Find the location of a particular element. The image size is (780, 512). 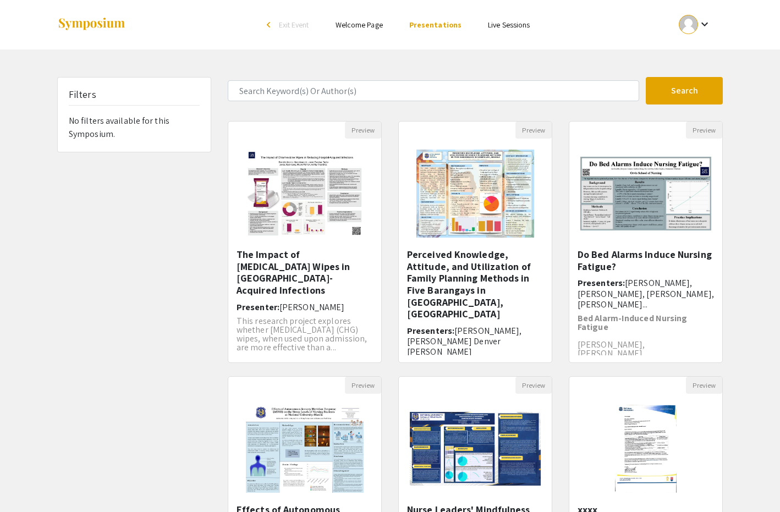

a: Presentations is located at coordinates (435, 25).